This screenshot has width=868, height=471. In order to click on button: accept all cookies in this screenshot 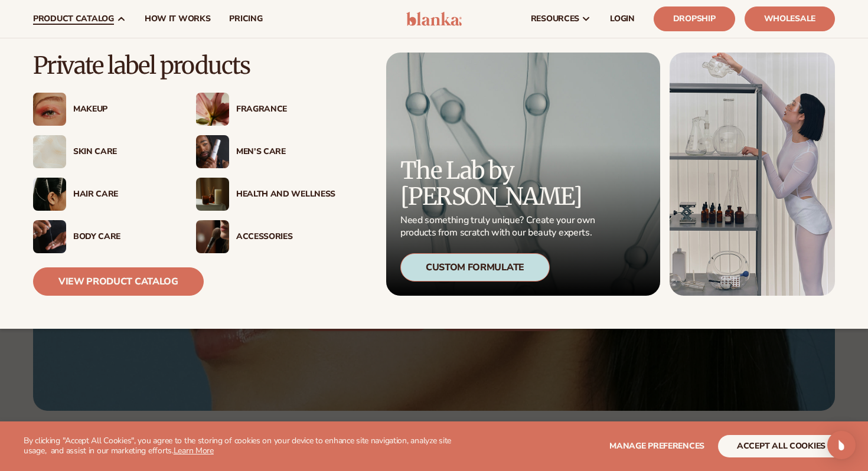, I will do `click(781, 446)`.